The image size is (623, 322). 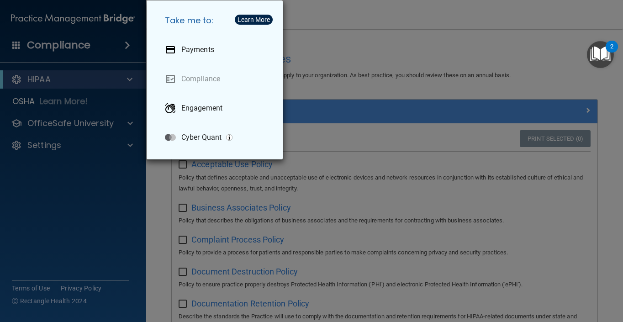 What do you see at coordinates (600, 54) in the screenshot?
I see `button: Open Resource Center, 2 new notifications` at bounding box center [600, 54].